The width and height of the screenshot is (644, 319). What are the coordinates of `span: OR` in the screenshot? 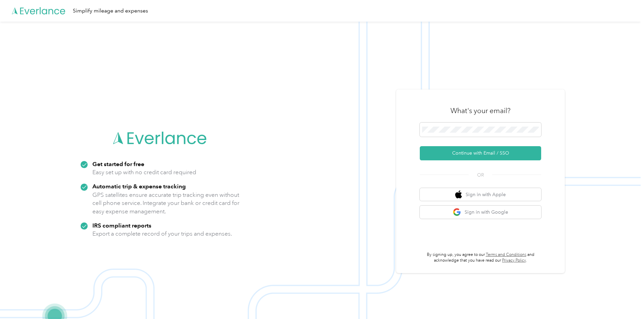 It's located at (480, 175).